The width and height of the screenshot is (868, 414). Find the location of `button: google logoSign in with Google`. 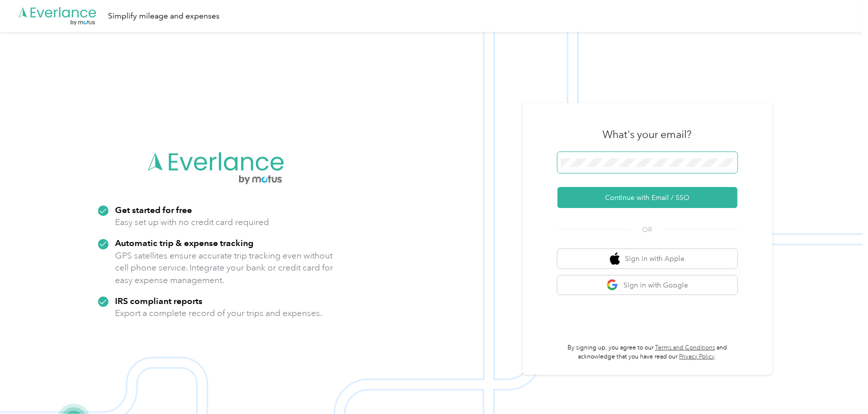

button: google logoSign in with Google is located at coordinates (647, 285).